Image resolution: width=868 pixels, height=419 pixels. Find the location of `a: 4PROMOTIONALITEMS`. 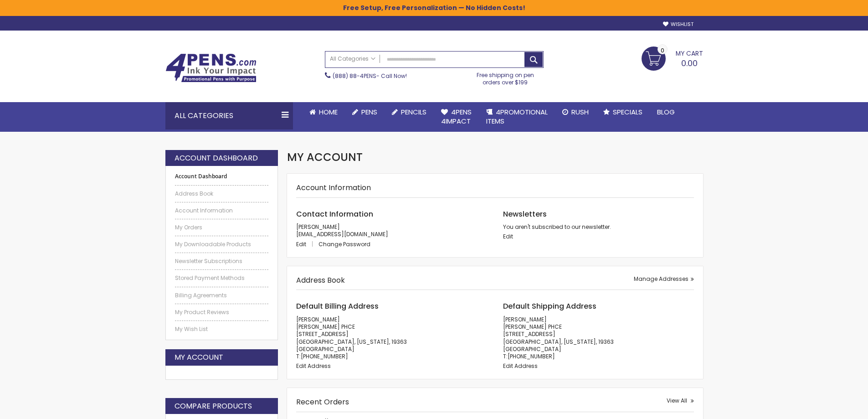

a: 4PROMOTIONALITEMS is located at coordinates (517, 116).